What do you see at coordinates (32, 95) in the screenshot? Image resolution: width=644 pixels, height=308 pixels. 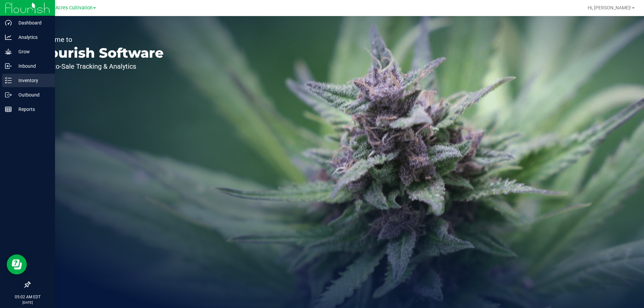 I see `p: Outbound` at bounding box center [32, 95].